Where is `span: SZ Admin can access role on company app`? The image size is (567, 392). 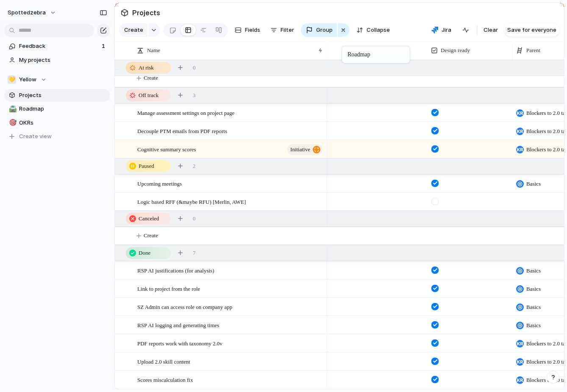
span: SZ Admin can access role on company app is located at coordinates (185, 306).